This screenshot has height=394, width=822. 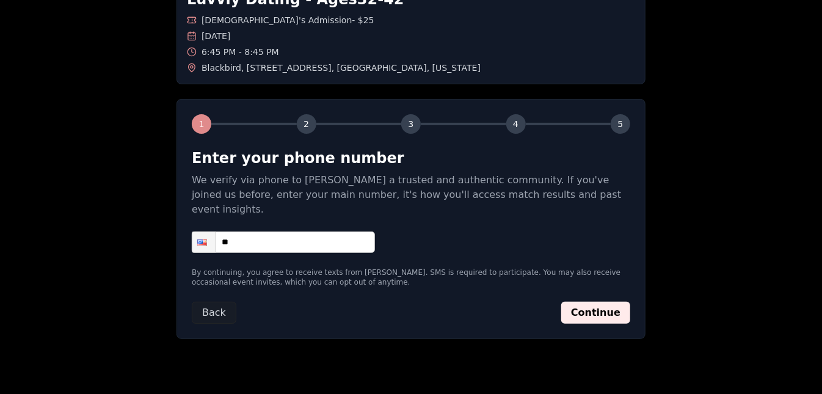 What do you see at coordinates (411, 124) in the screenshot?
I see `div: 3` at bounding box center [411, 124].